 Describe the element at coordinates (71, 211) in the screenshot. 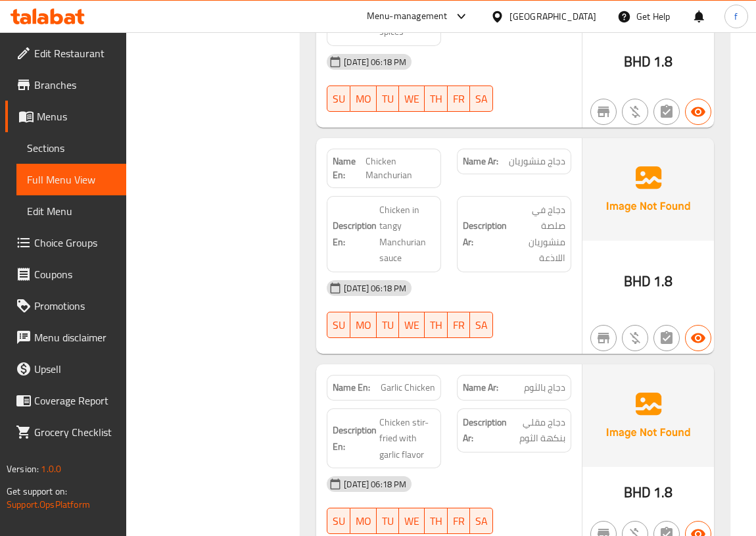

I see `a: Edit Menu` at that location.